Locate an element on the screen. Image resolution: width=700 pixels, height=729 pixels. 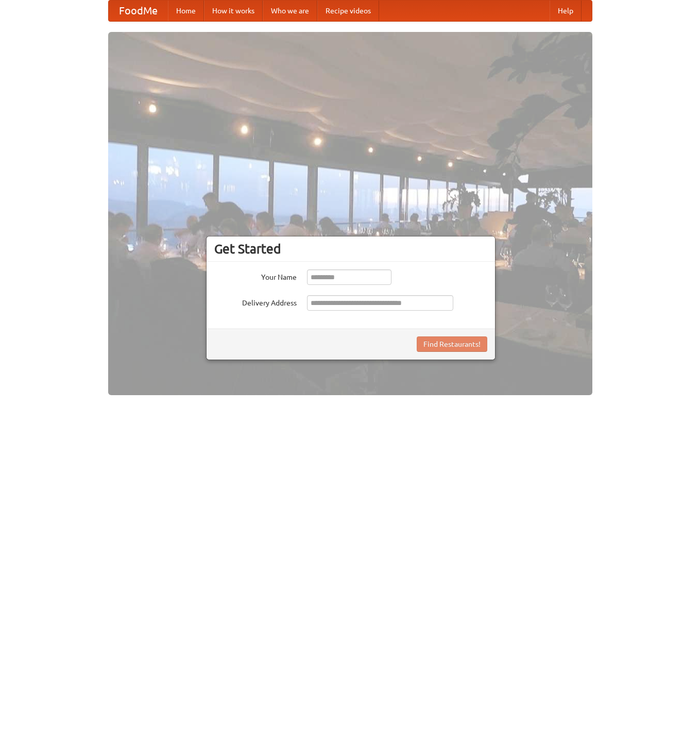
a: How it works is located at coordinates (233, 10).